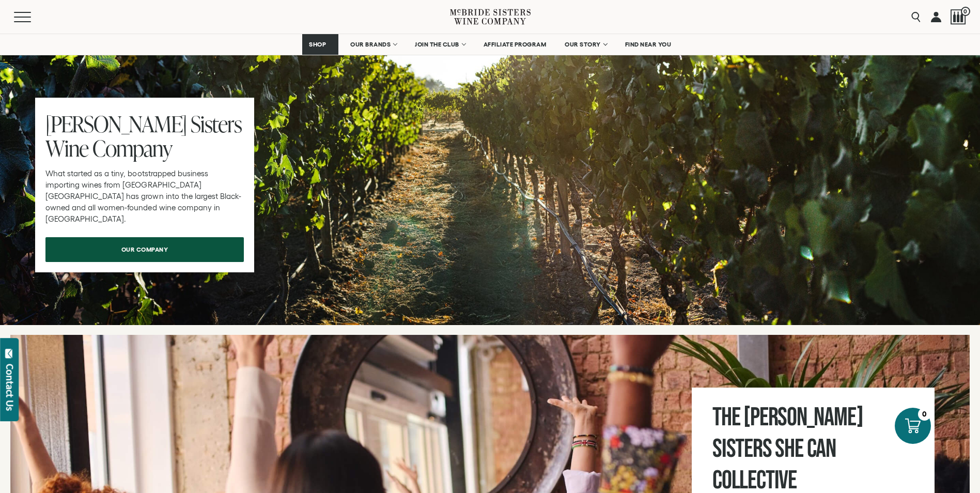 This screenshot has width=980, height=493. Describe the element at coordinates (437, 44) in the screenshot. I see `span: JOIN THE CLUB` at that location.